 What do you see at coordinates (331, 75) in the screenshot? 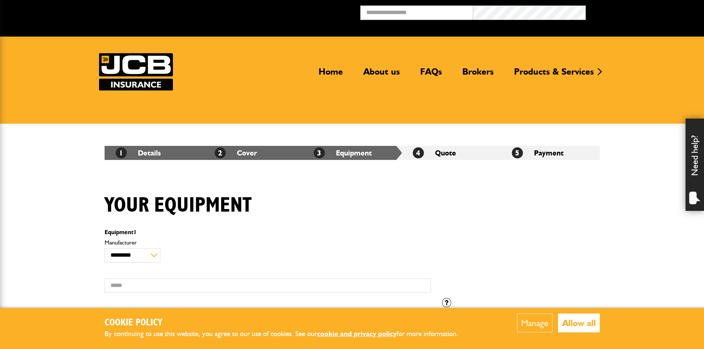
I see `a: Home` at bounding box center [331, 75].